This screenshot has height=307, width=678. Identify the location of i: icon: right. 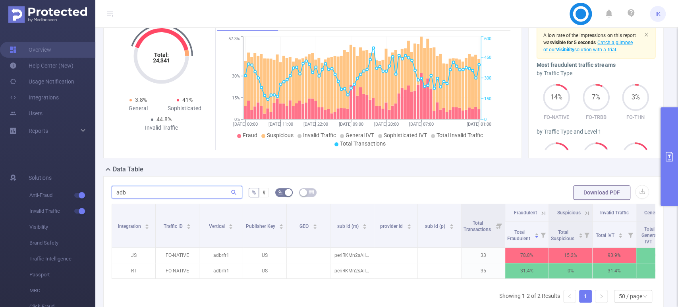
(601, 296).